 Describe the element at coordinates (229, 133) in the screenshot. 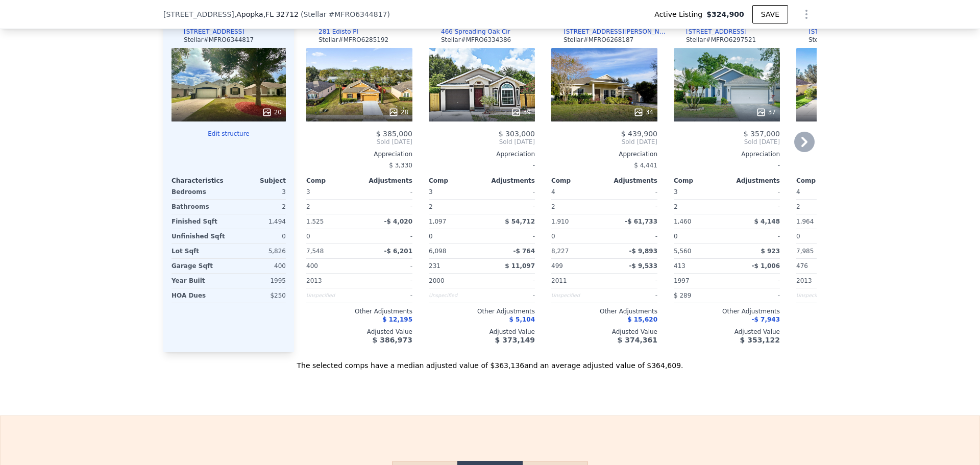

I see `button: Edit structure` at that location.